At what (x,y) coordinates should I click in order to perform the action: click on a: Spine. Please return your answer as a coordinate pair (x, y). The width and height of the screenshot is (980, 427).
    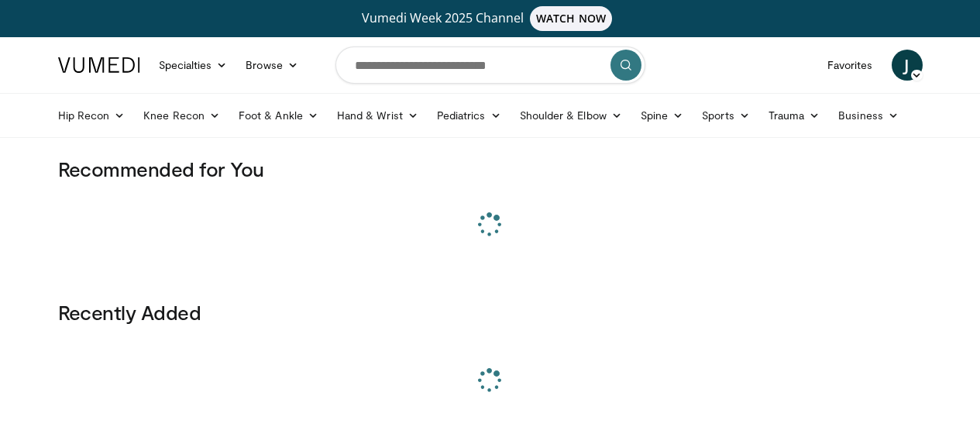
    Looking at the image, I should click on (662, 116).